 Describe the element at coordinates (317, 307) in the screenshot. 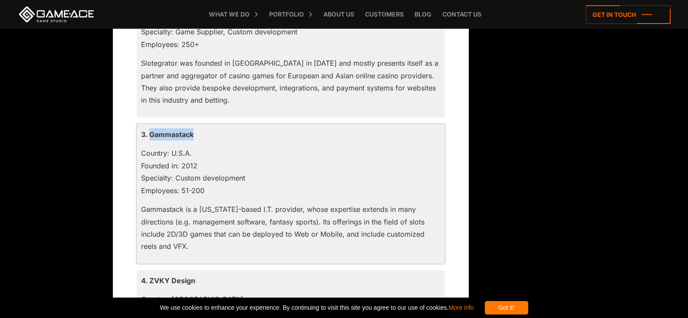

I see `span: We use cookies to enhance your experience. By continuing to visit this site you agree to our use ...` at that location.